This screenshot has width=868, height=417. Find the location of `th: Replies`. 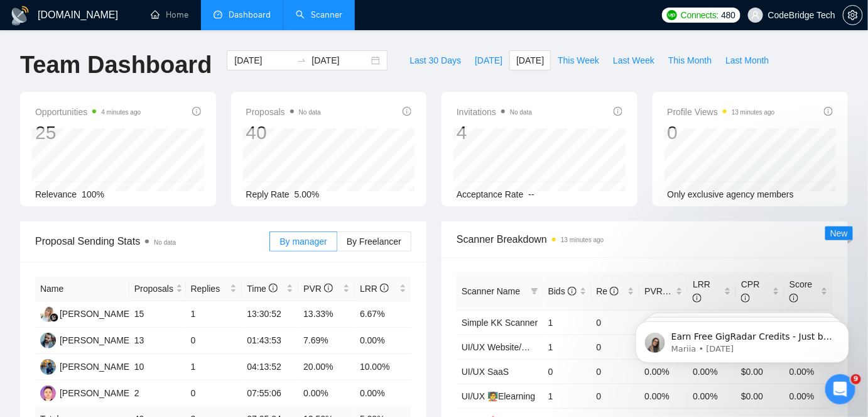

th: Replies is located at coordinates (214, 289).